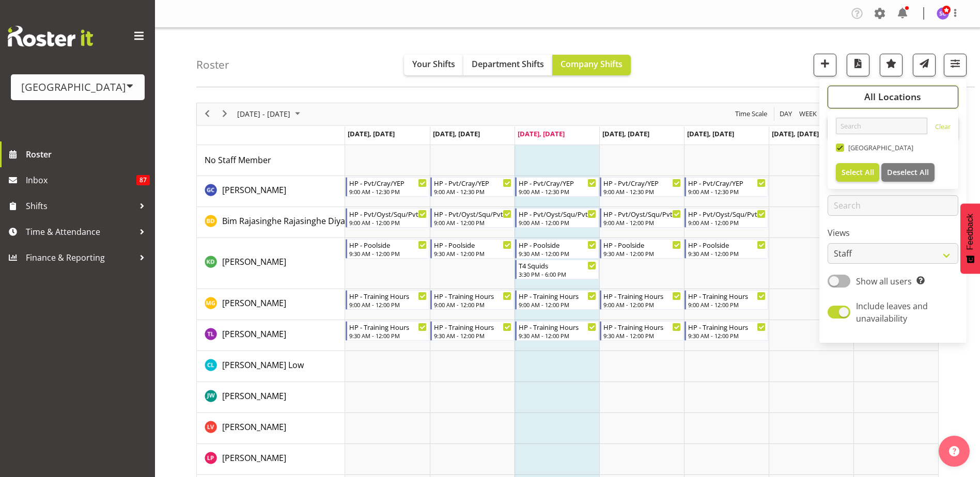  What do you see at coordinates (270, 367) in the screenshot?
I see `td: Caley Low resource` at bounding box center [270, 367].